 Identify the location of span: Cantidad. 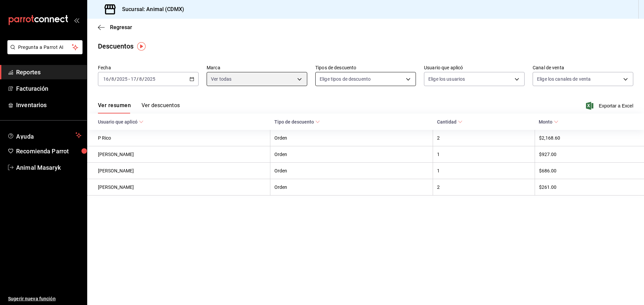
(450, 122).